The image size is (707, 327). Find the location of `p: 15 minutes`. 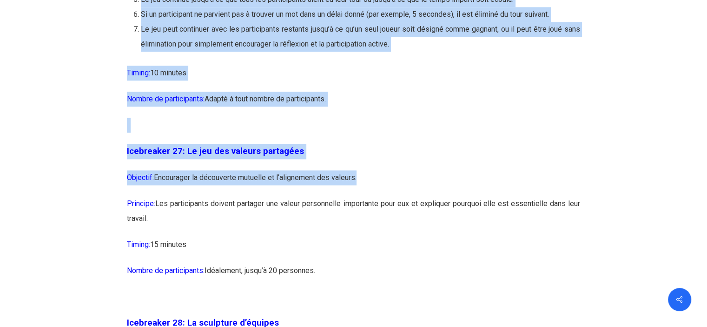

p: 15 minutes is located at coordinates (353, 250).